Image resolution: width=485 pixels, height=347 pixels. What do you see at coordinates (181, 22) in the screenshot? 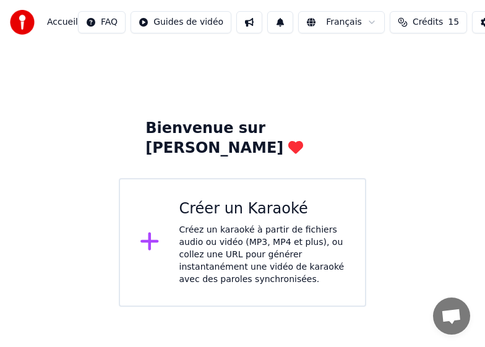
I see `button: Guides de vidéo` at bounding box center [181, 22].